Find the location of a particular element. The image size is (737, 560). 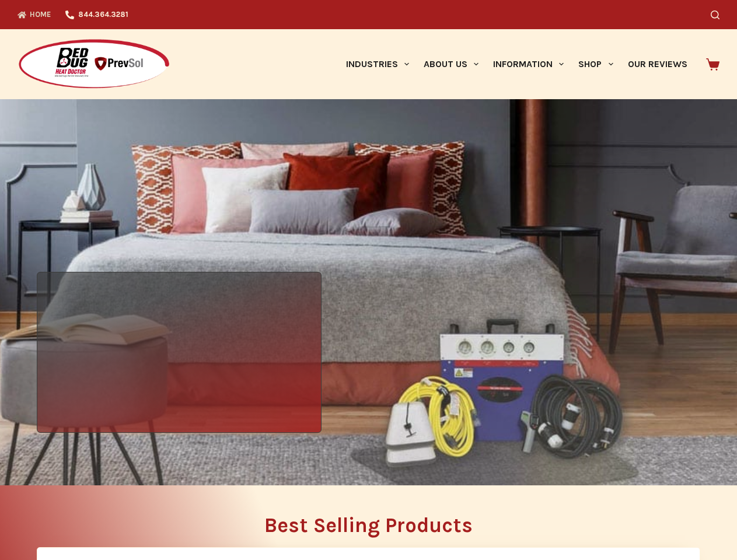

nav: Primary is located at coordinates (517, 64).